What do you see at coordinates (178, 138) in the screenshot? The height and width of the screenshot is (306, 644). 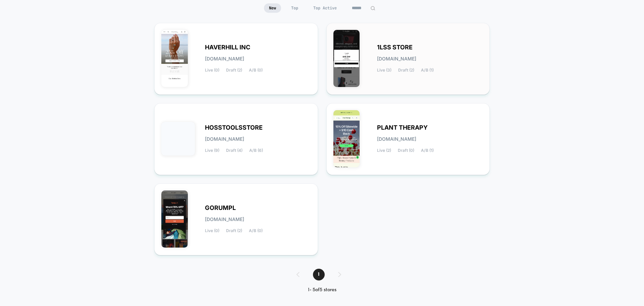 I see `img: HOSSTOOLSSTORE` at bounding box center [178, 138].